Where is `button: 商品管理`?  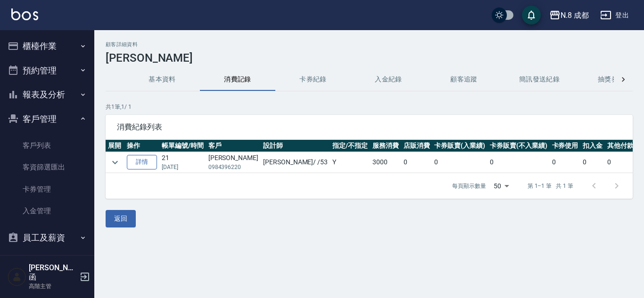
button: 商品管理 is located at coordinates (47, 263).